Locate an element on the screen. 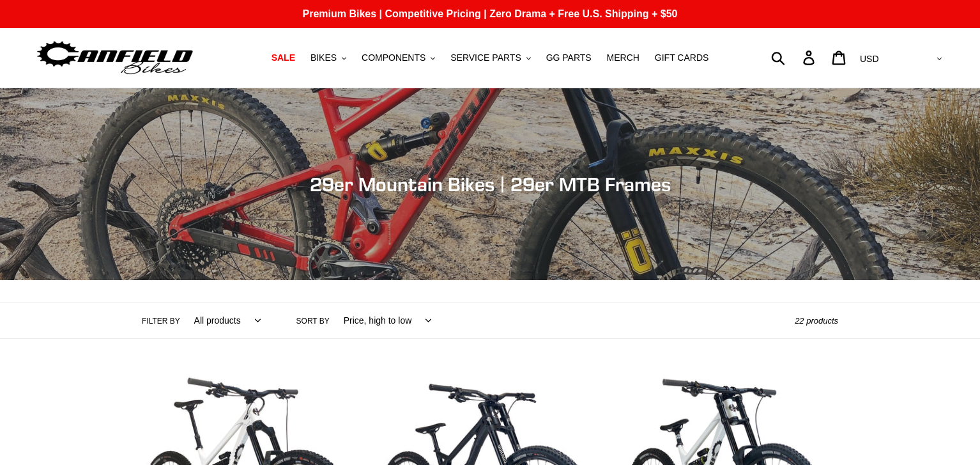 This screenshot has height=465, width=980. a: GG PARTS is located at coordinates (568, 58).